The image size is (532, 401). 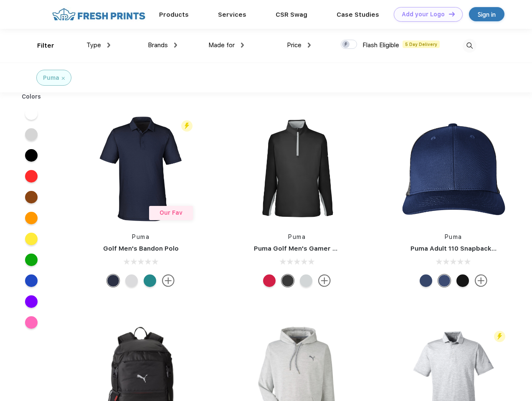 I want to click on div: Sign in, so click(x=486, y=14).